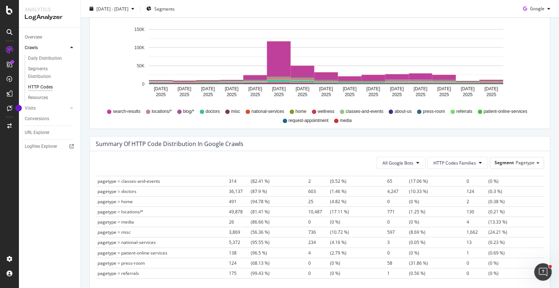 The width and height of the screenshot is (559, 288). Describe the element at coordinates (33, 37) in the screenshot. I see `div: Overview` at that location.